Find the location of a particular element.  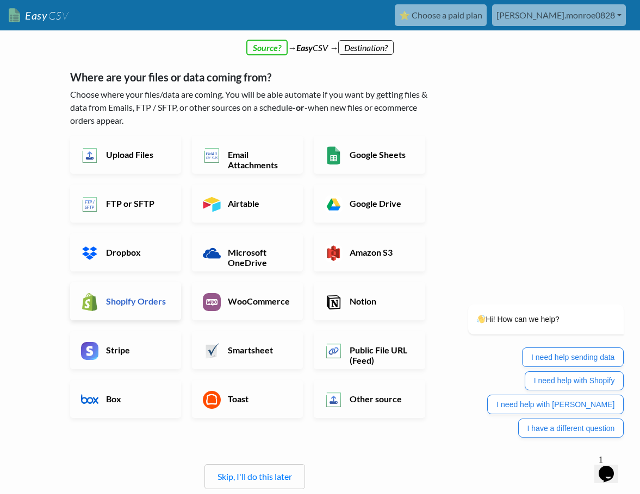

a: WooCommerce is located at coordinates (247, 302).